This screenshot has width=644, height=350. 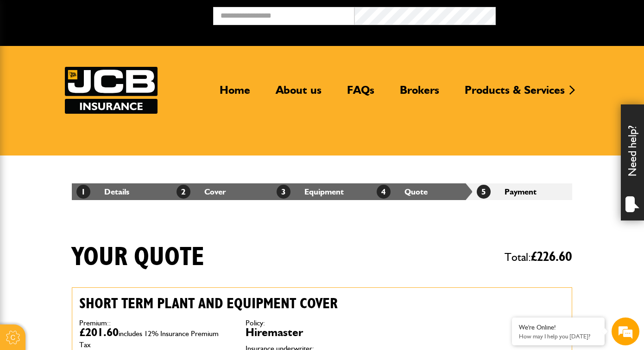 I want to click on div: We're Online!, so click(x=559, y=327).